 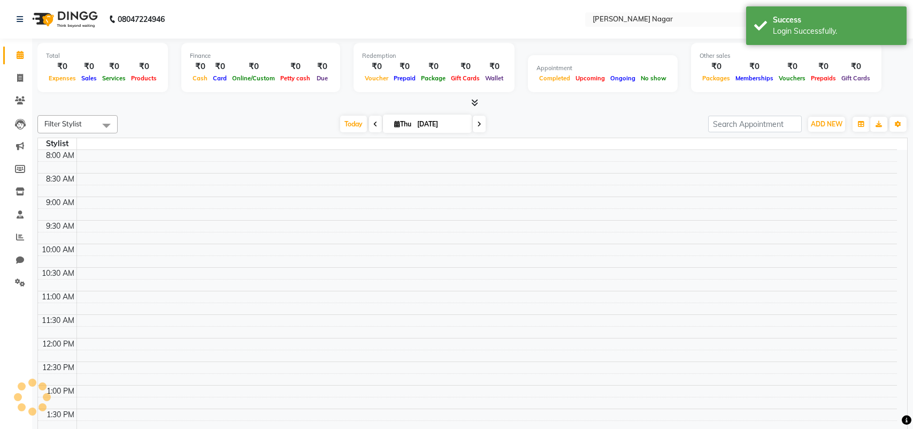 I want to click on div: 8:00 AM, so click(x=60, y=155).